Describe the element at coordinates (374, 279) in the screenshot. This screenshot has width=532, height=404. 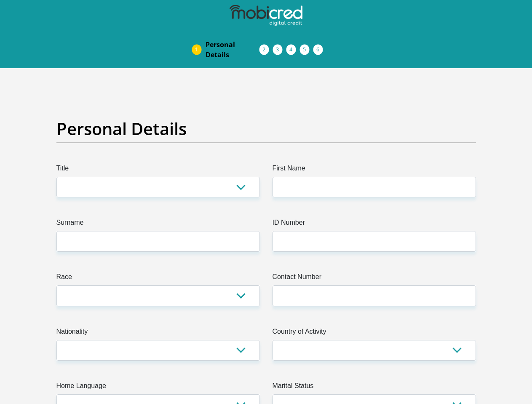
I see `label: Contact Number` at that location.